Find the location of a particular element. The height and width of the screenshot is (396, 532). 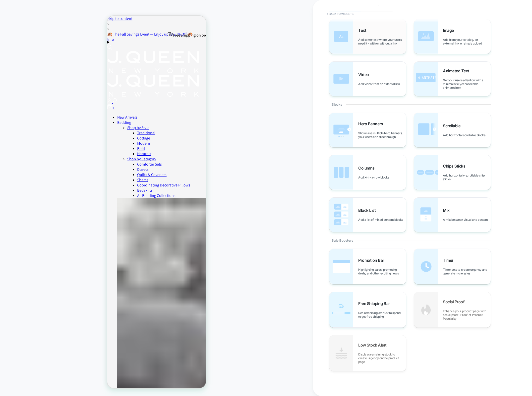

a: Duvets is located at coordinates (36, 153).